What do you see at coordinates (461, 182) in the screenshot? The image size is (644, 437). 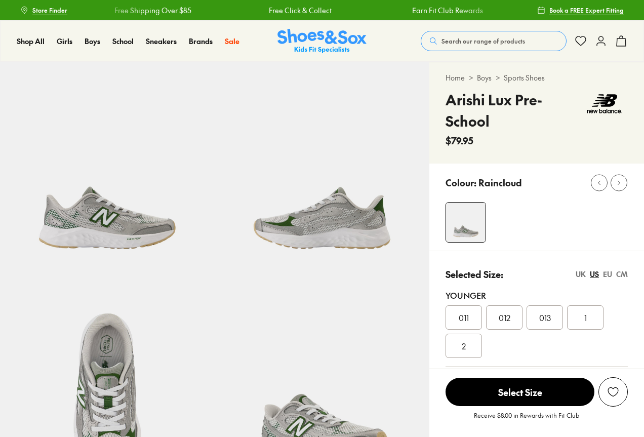 I see `p: Colour:` at bounding box center [461, 182].